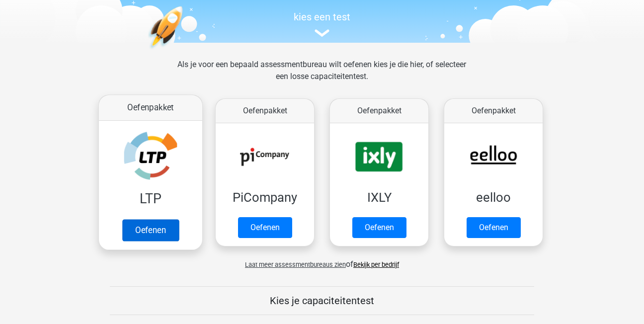 This screenshot has width=644, height=324. What do you see at coordinates (376, 264) in the screenshot?
I see `a: Bekijk per bedrijf` at bounding box center [376, 264].